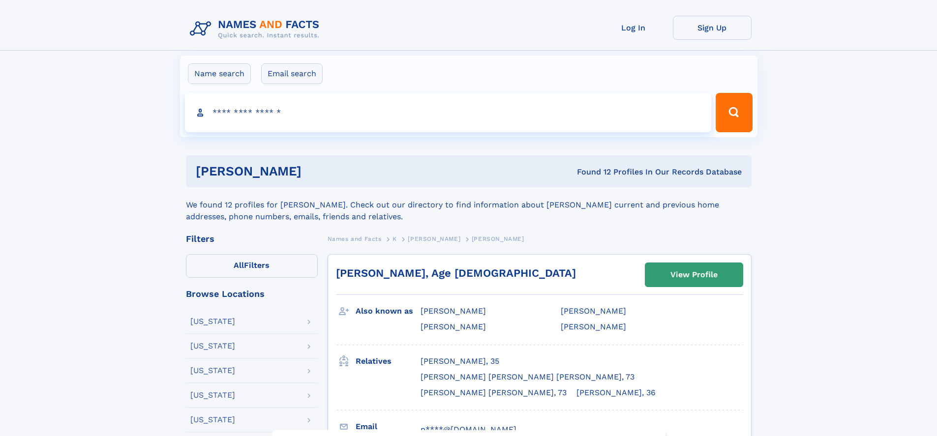  I want to click on span: All, so click(238, 265).